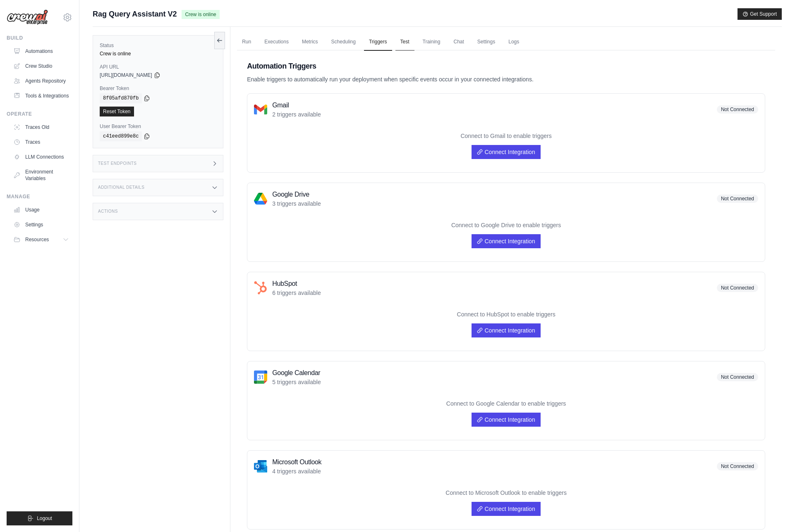  What do you see at coordinates (39, 197) in the screenshot?
I see `div: Manage` at bounding box center [39, 197].